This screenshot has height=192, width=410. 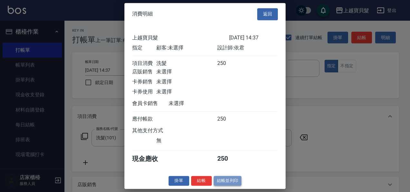 I want to click on div: 卡券使用, so click(x=144, y=92).